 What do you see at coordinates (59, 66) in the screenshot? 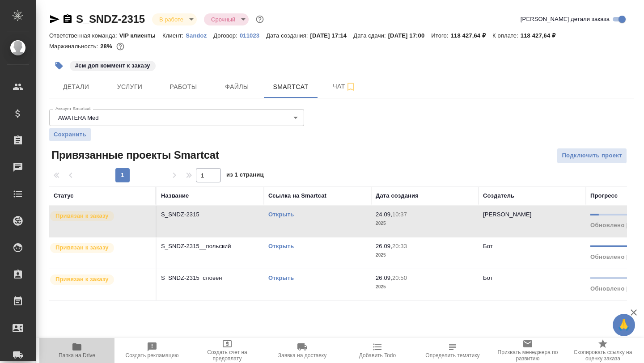
I see `button: Добавить тэг` at bounding box center [59, 66].